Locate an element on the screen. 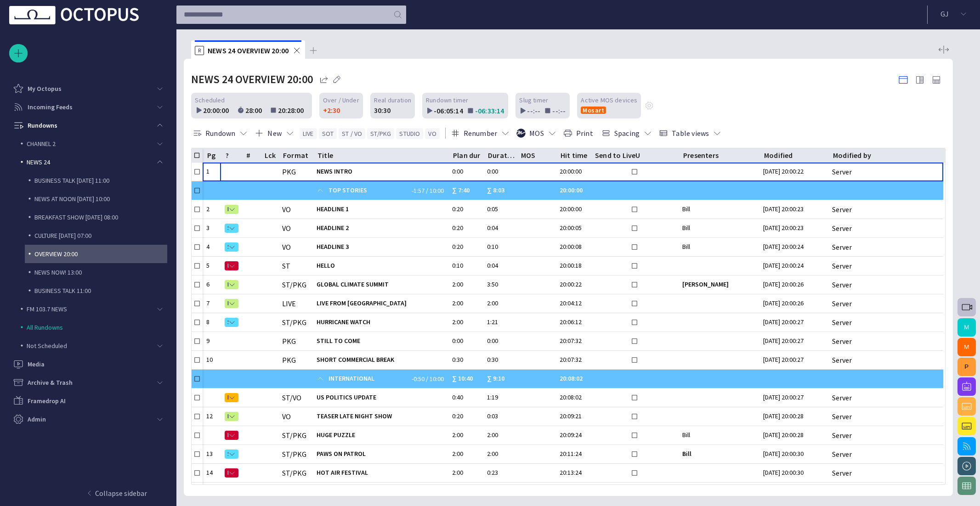  span: S is located at coordinates (228, 228).